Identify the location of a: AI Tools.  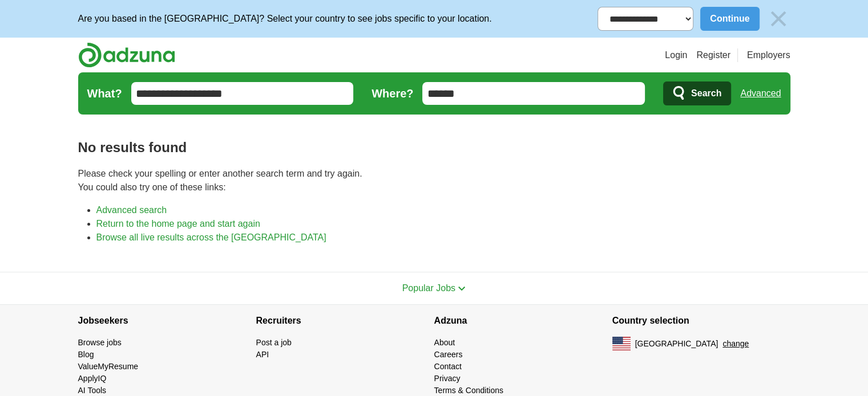
(92, 390).